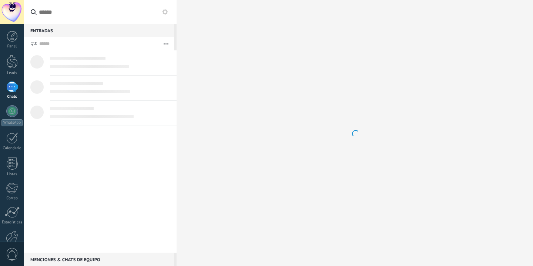 This screenshot has height=266, width=533. What do you see at coordinates (12, 198) in the screenshot?
I see `div: Correo` at bounding box center [12, 198].